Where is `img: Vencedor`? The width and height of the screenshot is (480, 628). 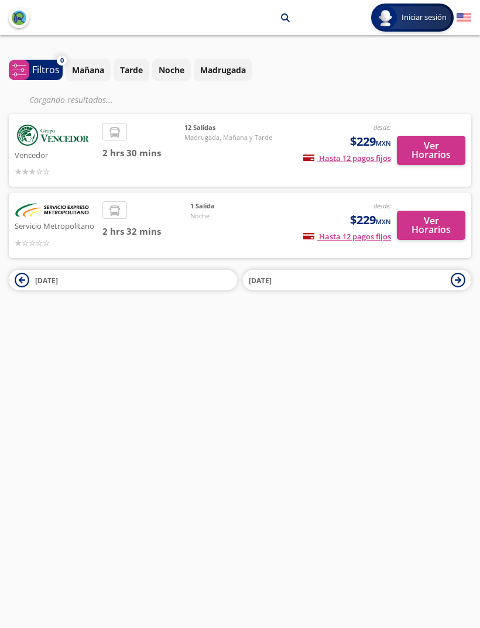 img: Vencedor is located at coordinates (53, 135).